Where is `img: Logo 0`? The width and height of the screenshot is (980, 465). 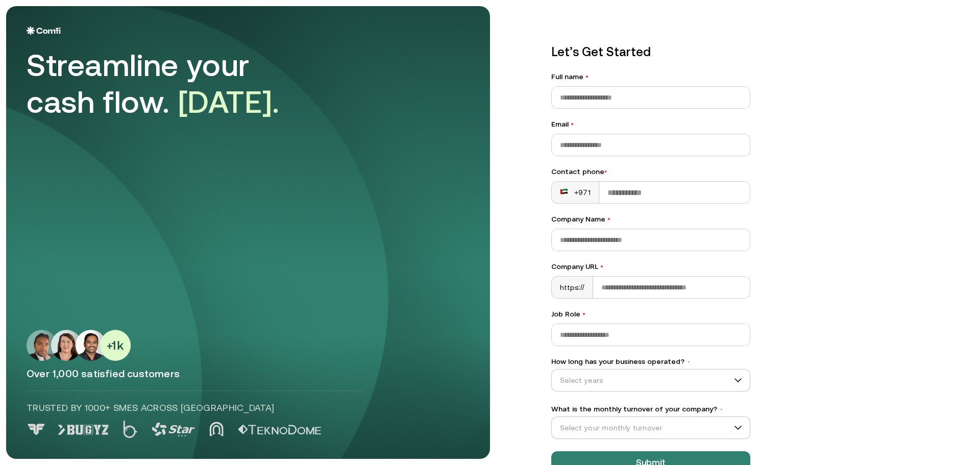 img: Logo 0 is located at coordinates (36, 430).